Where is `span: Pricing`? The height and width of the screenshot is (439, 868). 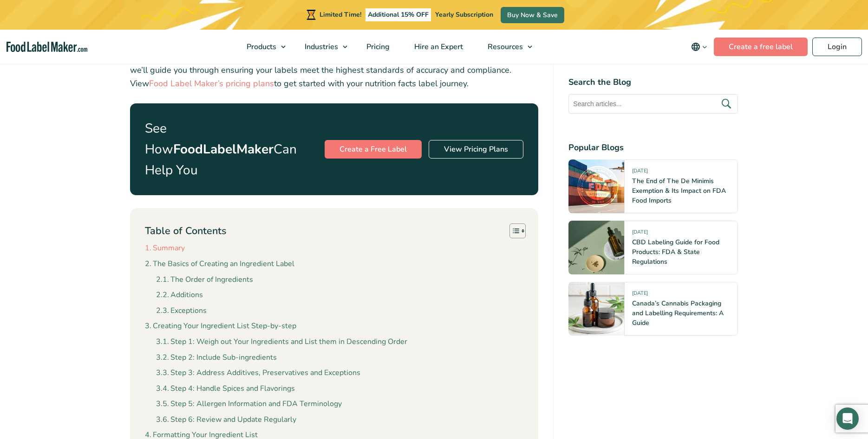 span: Pricing is located at coordinates (377, 47).